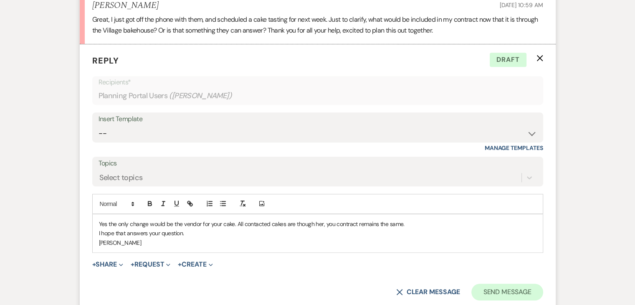 Image resolution: width=635 pixels, height=305 pixels. Describe the element at coordinates (121, 177) in the screenshot. I see `div: Select topics` at that location.